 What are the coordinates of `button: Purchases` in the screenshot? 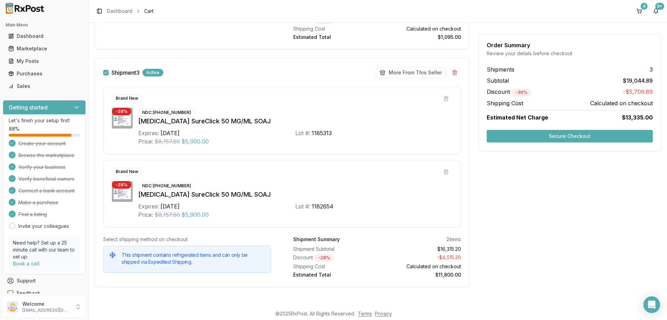 It's located at (44, 74).